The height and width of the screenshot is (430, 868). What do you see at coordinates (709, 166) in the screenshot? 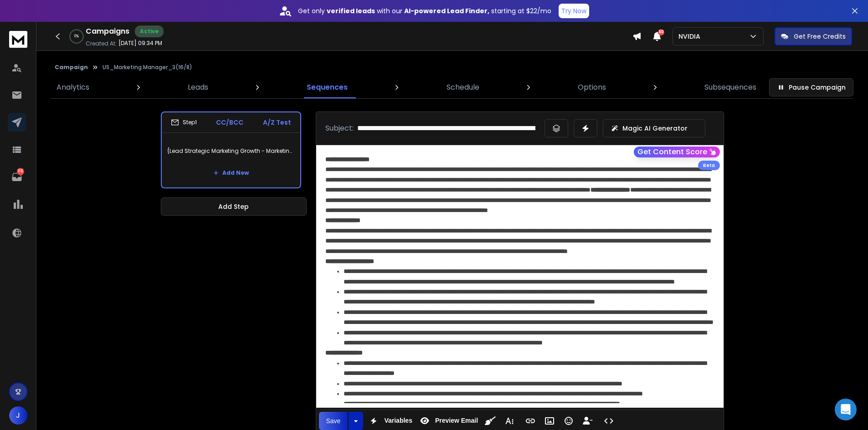
I see `div: Beta` at bounding box center [709, 166].